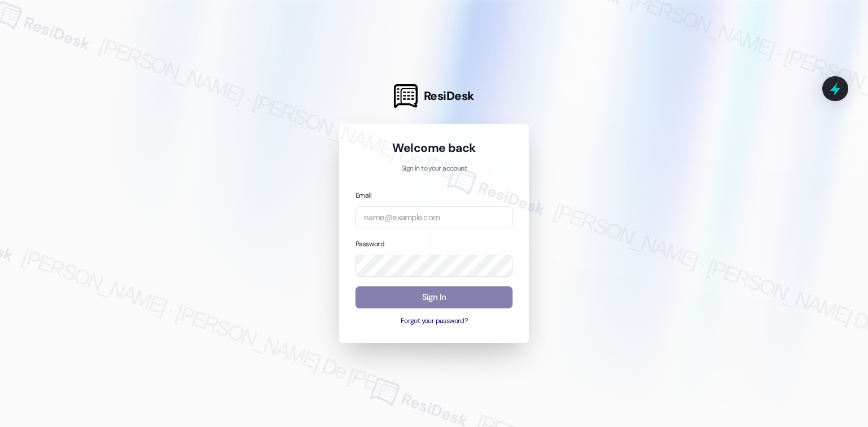 The width and height of the screenshot is (868, 427). I want to click on input: name@example.com, so click(434, 217).